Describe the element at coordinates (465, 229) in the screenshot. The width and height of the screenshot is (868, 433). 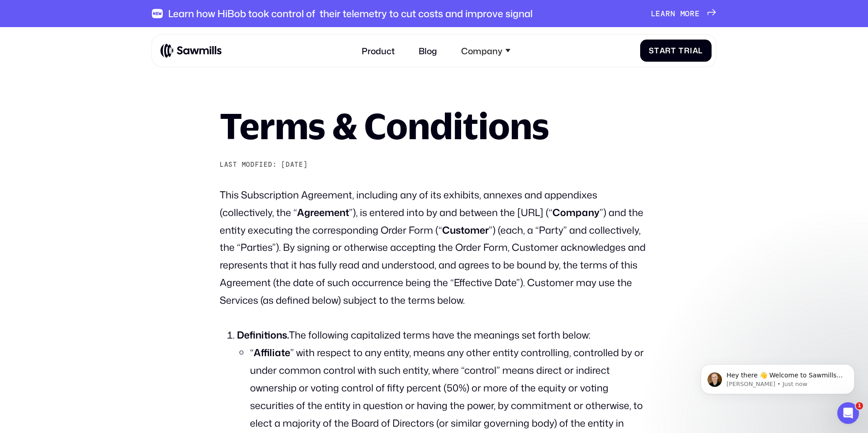
I see `strong: Customer` at that location.